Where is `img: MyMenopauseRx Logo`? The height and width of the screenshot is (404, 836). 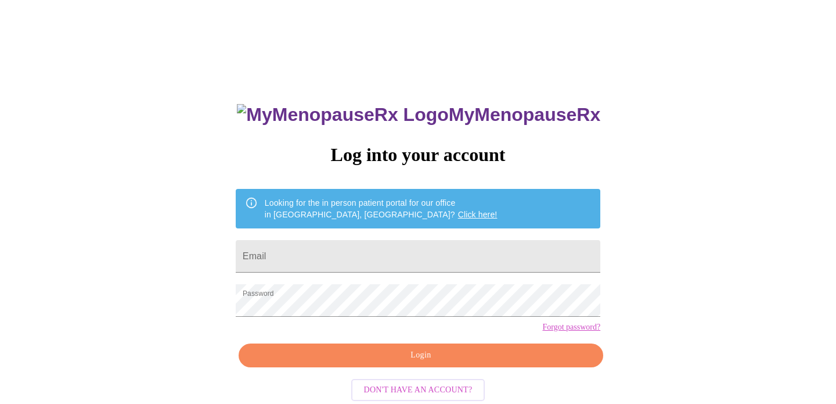
img: MyMenopauseRx Logo is located at coordinates (343, 114).